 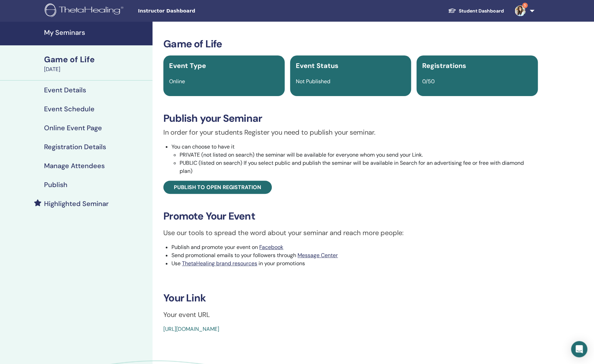 I want to click on h3: Game of Life, so click(x=350, y=44).